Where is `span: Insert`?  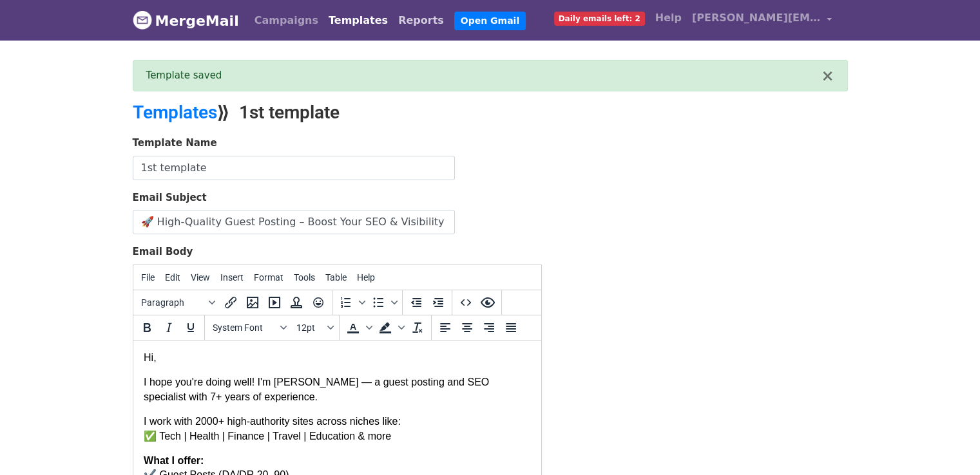 span: Insert is located at coordinates (232, 277).